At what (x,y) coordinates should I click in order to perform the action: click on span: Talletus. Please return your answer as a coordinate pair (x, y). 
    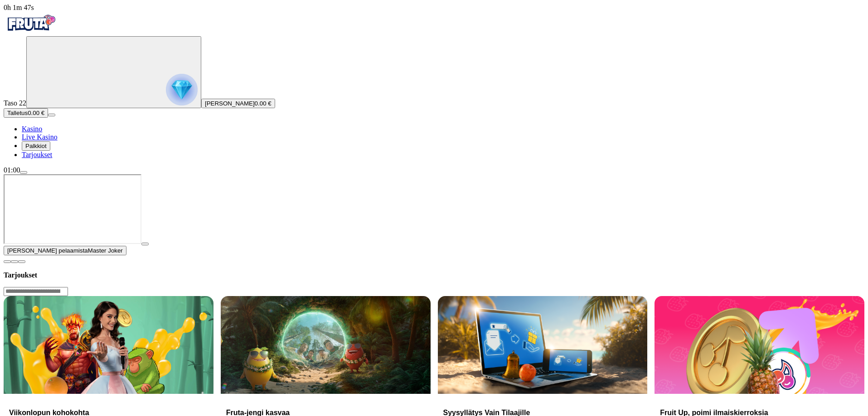
    Looking at the image, I should click on (17, 113).